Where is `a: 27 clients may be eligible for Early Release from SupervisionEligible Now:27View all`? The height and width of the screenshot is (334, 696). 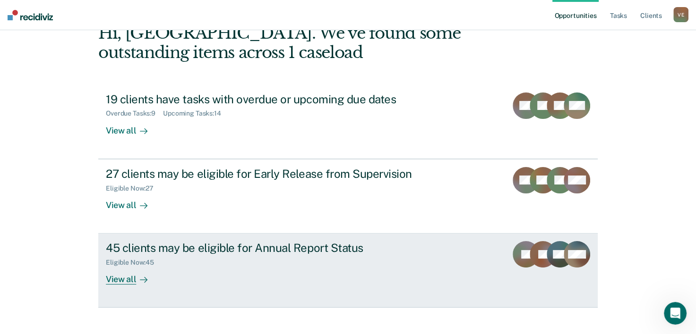 a: 27 clients may be eligible for Early Release from SupervisionEligible Now:27View all is located at coordinates (348, 197).